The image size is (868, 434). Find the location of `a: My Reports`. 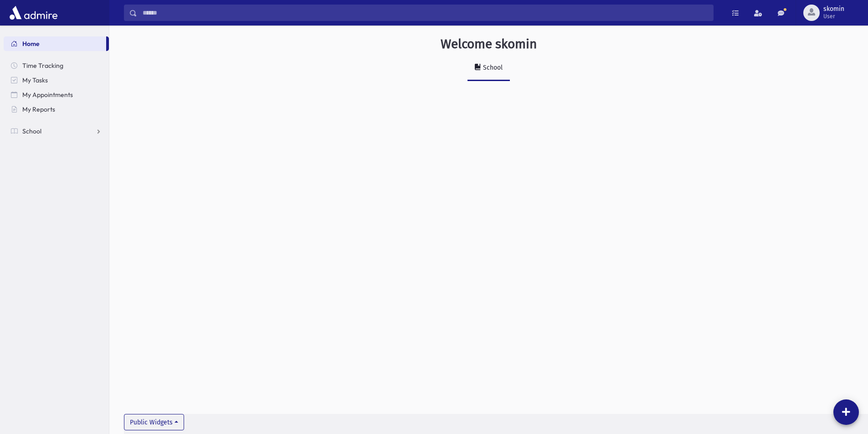

a: My Reports is located at coordinates (56, 110).